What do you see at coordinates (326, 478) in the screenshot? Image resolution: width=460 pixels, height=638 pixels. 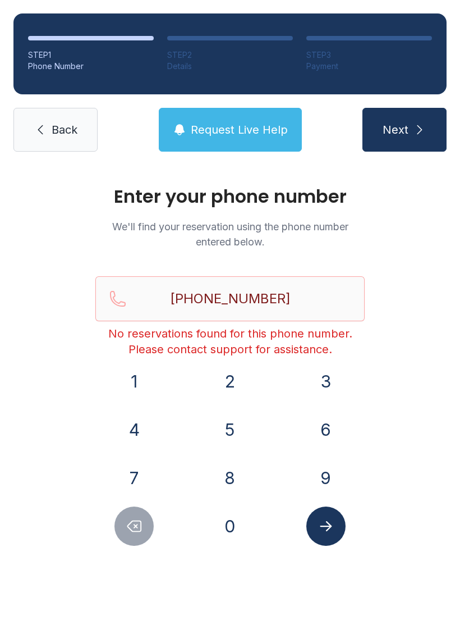 I see `button: 9` at bounding box center [326, 478].